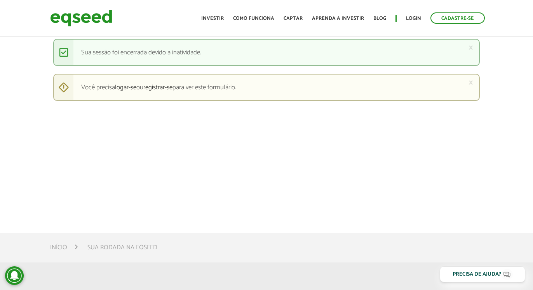 The image size is (533, 290). Describe the element at coordinates (413, 18) in the screenshot. I see `a: Login` at that location.